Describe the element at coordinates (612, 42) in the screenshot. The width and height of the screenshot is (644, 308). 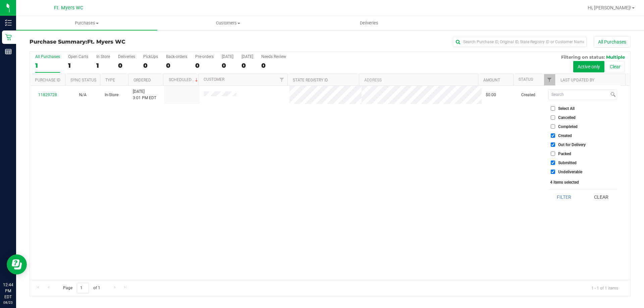
I see `button: All Purchases` at that location.